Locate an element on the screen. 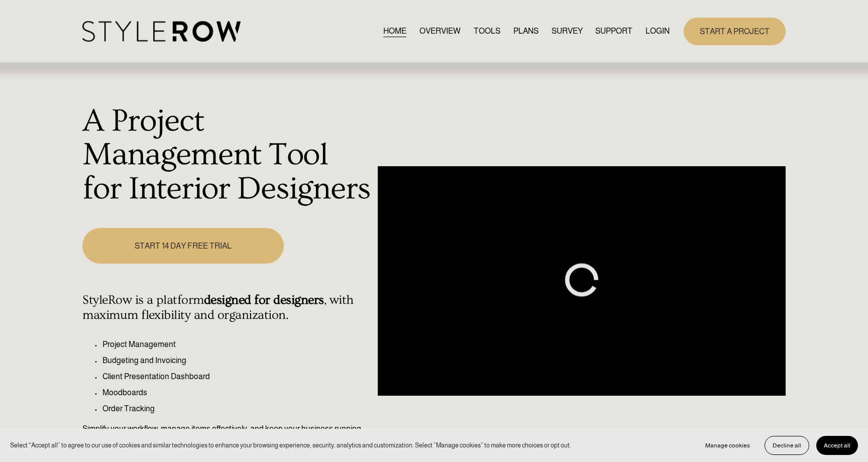  span: Manage cookies is located at coordinates (728, 445).